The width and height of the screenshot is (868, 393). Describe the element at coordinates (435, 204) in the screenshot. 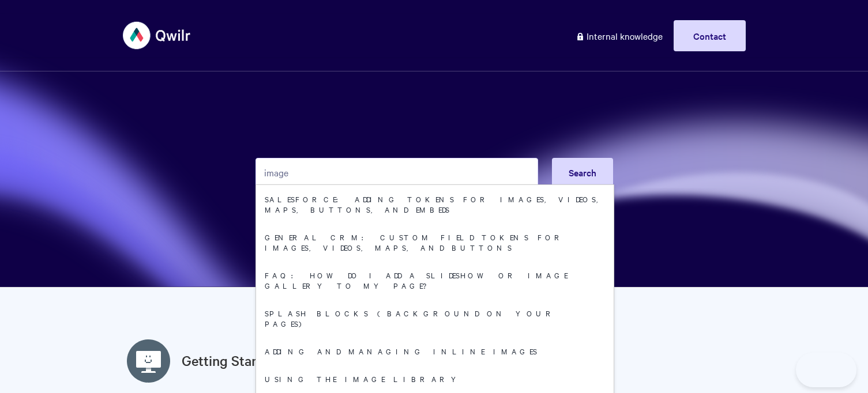

I see `a: Salesforce: Adding Tokens for Images, Videos, Maps, Buttons, and Embeds` at that location.